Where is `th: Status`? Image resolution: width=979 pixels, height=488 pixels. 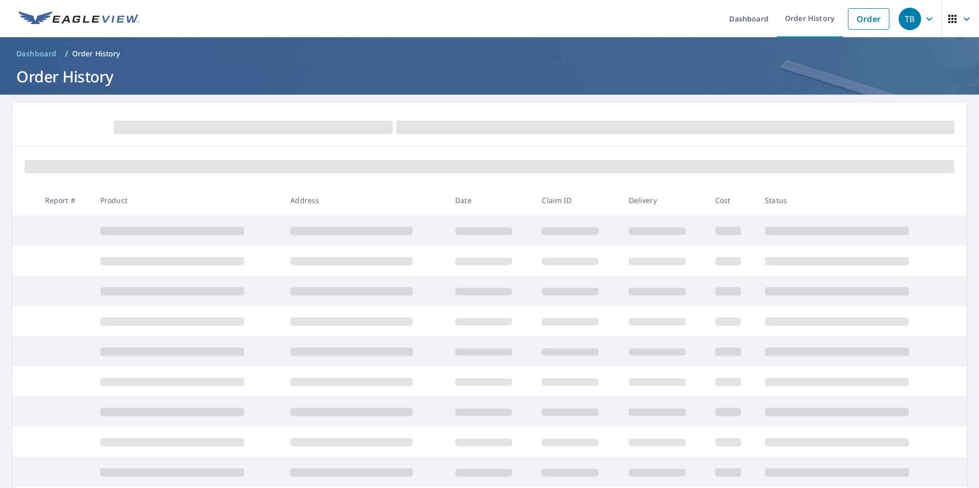 th: Status is located at coordinates (852, 200).